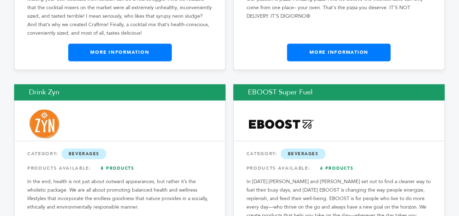 Image resolution: width=459 pixels, height=216 pixels. I want to click on img: EBOOST Super Fuel, so click(281, 124).